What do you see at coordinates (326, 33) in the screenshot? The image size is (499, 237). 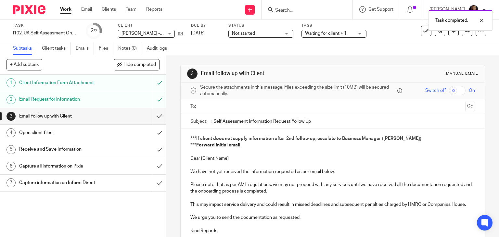 I see `span: Waiting for client + 1` at bounding box center [326, 33].